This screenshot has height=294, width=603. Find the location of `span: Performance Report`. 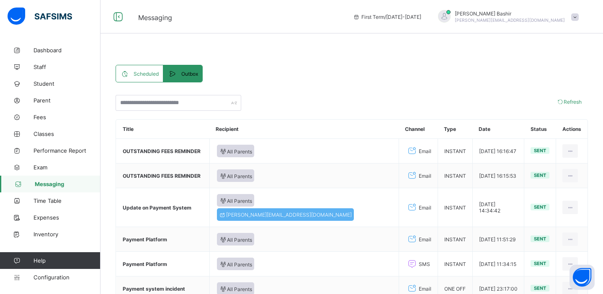

span: Performance Report is located at coordinates (67, 151).